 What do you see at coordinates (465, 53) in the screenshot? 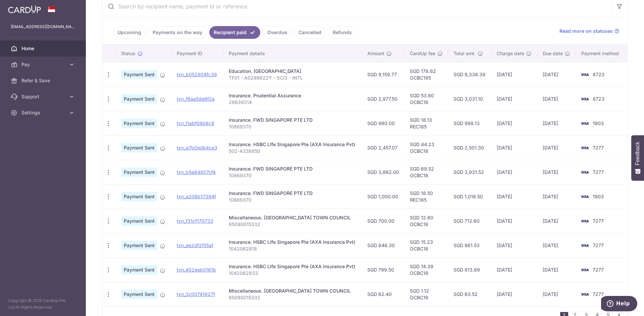
I see `span: Total amt.` at bounding box center [465, 53].